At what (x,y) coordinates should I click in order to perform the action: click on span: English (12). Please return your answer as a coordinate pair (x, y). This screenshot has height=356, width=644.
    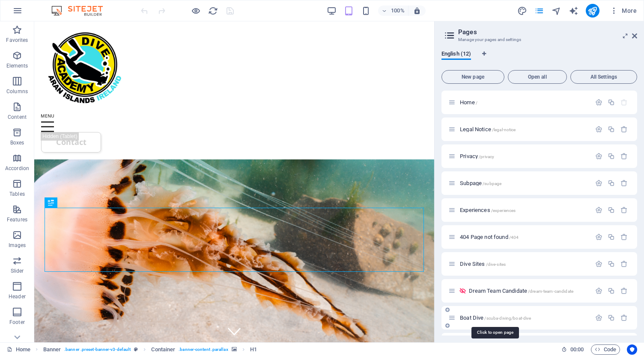
    Looking at the image, I should click on (456, 55).